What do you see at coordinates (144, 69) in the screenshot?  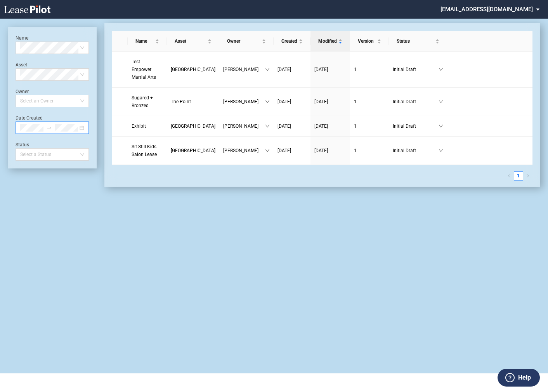 I see `span: Test - Empower Martial Arts` at bounding box center [144, 69].